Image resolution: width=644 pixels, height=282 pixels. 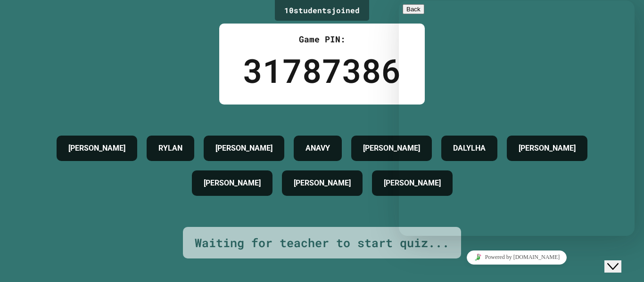 What do you see at coordinates (15, 8) in the screenshot?
I see `button: Back` at bounding box center [15, 8].